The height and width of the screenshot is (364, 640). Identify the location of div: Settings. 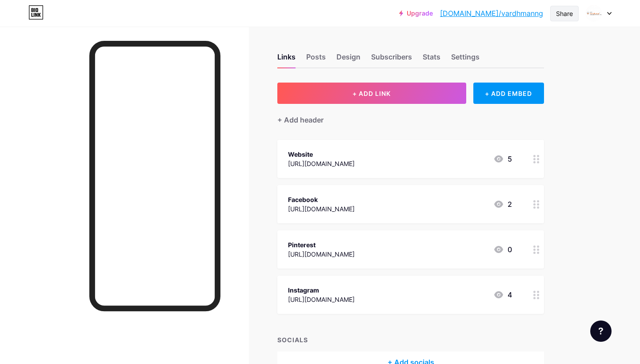
(465, 59).